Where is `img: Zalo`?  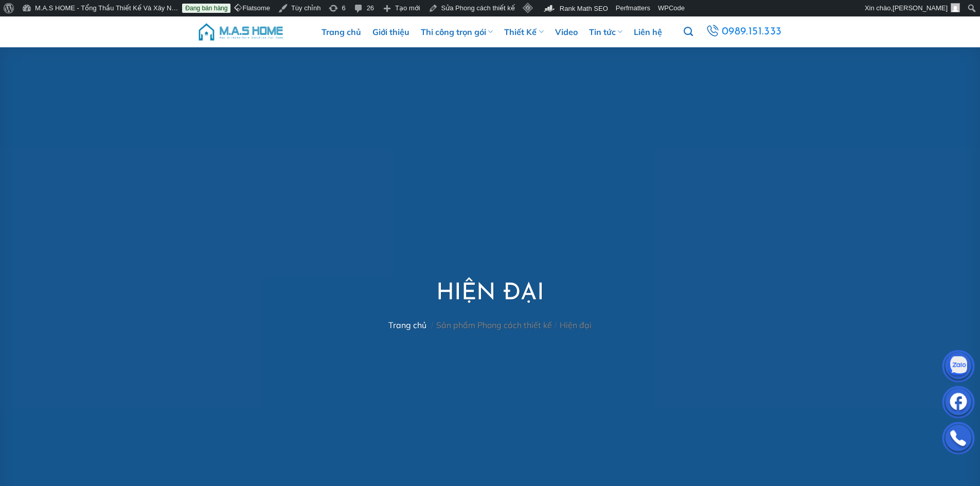
img: Zalo is located at coordinates (958, 368).